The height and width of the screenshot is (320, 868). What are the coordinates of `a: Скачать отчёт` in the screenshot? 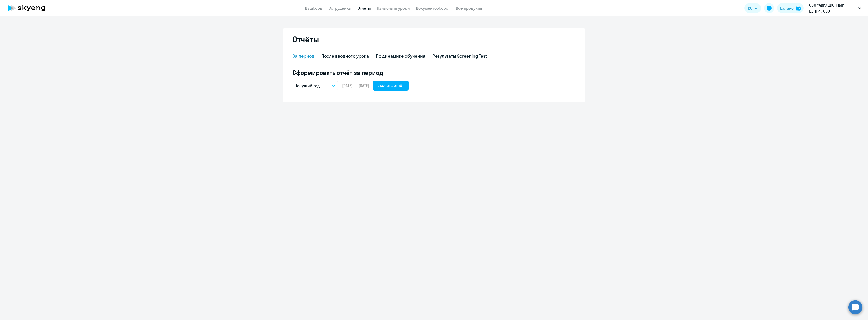 It's located at (390, 86).